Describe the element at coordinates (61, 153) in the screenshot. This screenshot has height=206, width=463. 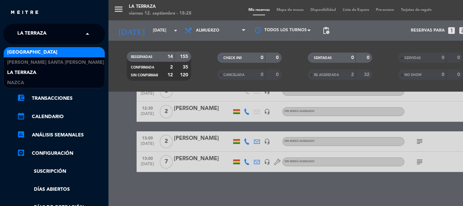
I see `a: Configuración` at that location.